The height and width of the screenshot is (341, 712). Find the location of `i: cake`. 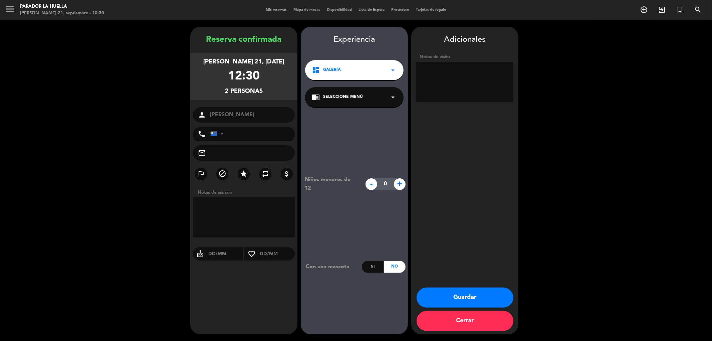

i: cake is located at coordinates (200, 254).